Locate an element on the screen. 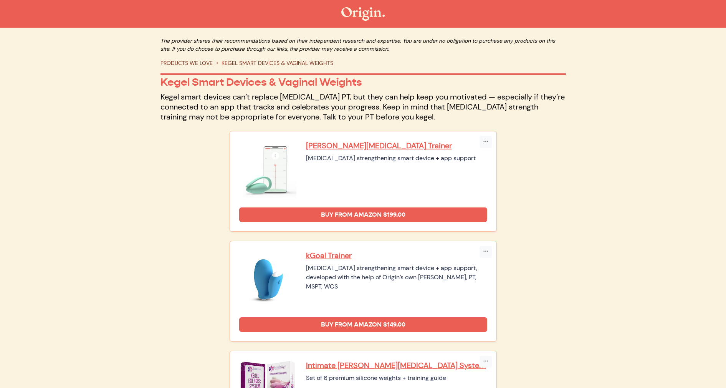  li: KEGEL SMART DEVICES & VAGINAL WEIGHTS is located at coordinates (273, 63).